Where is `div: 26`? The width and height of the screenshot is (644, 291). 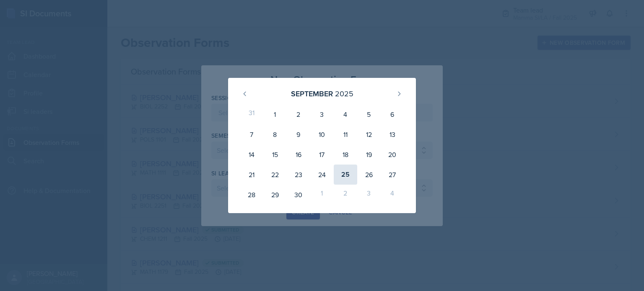 div: 26 is located at coordinates (369, 175).